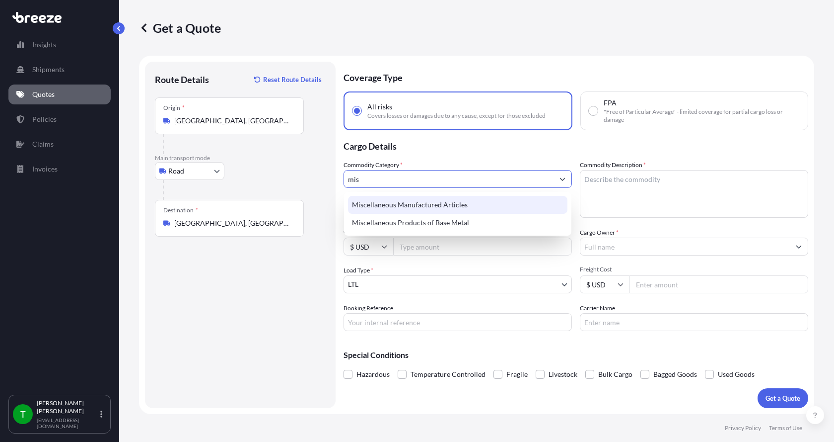 The image size is (834, 442). What do you see at coordinates (613, 165) in the screenshot?
I see `label: Commodity Description` at bounding box center [613, 165].